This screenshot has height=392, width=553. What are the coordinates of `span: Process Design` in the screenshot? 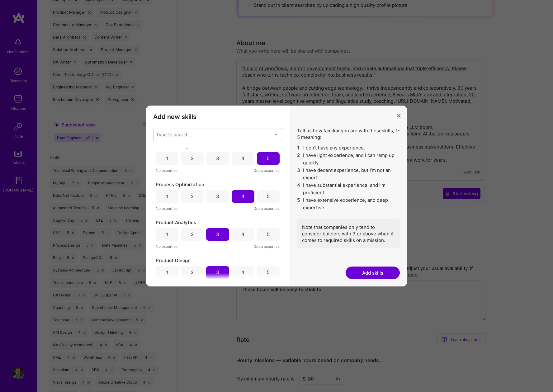 It's located at (173, 146).